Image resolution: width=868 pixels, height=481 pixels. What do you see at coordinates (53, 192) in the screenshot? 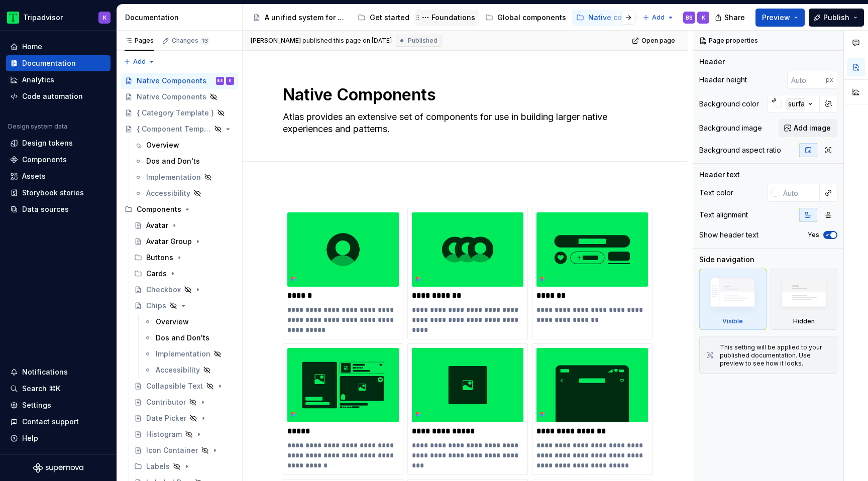
I see `div: Storybook stories` at bounding box center [53, 192].